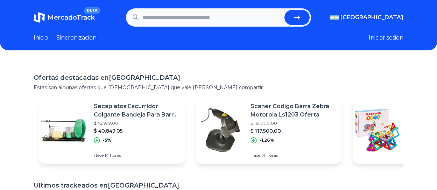  What do you see at coordinates (107, 140) in the screenshot?
I see `p: -5%` at bounding box center [107, 140].